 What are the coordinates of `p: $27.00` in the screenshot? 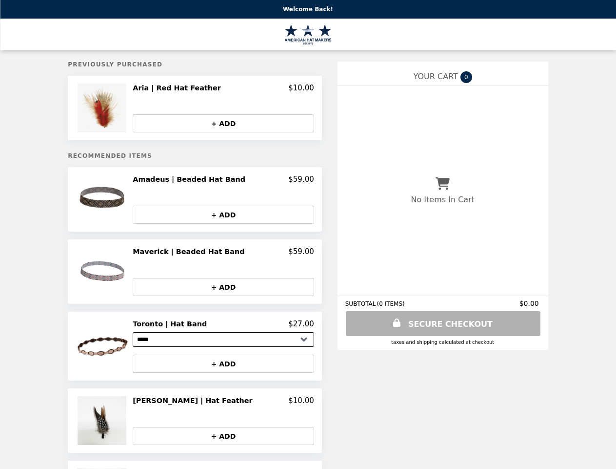 It's located at (301, 324).